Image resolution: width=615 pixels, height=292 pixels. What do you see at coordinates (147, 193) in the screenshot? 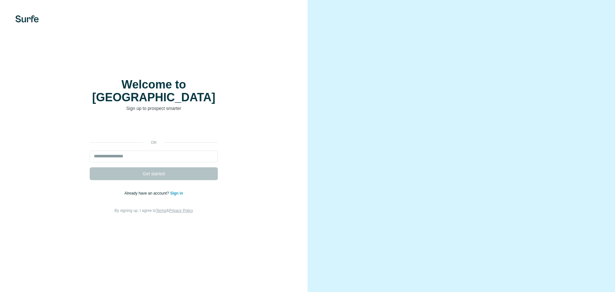
I see `span: Already have an account?` at bounding box center [147, 193].